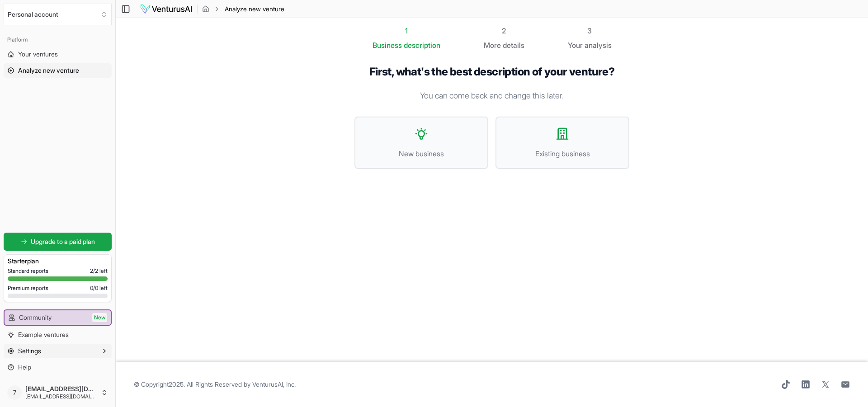 The height and width of the screenshot is (407, 868). What do you see at coordinates (166, 9) in the screenshot?
I see `img: logo` at bounding box center [166, 9].